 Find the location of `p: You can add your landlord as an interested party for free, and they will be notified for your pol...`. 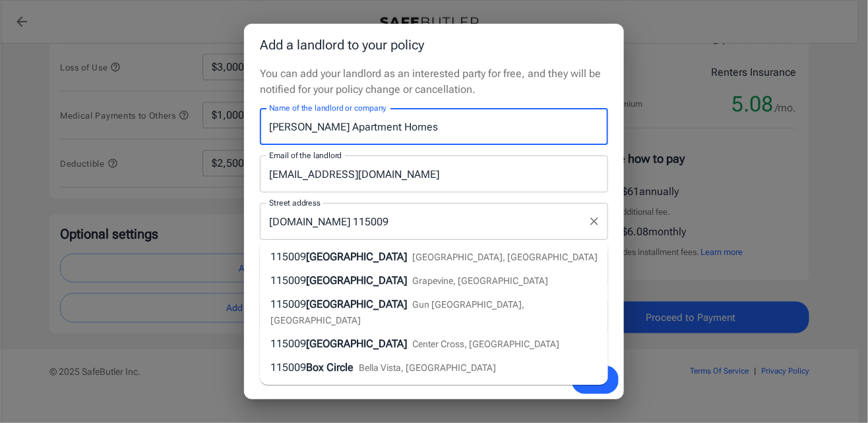

p: You can add your landlord as an interested party for free, and they will be notified for your pol... is located at coordinates (434, 82).